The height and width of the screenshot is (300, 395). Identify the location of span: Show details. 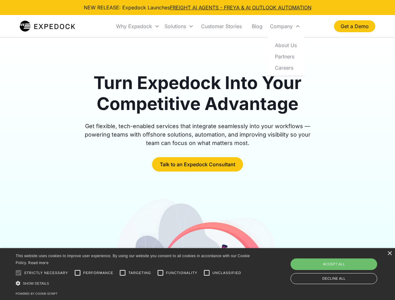
(36, 283).